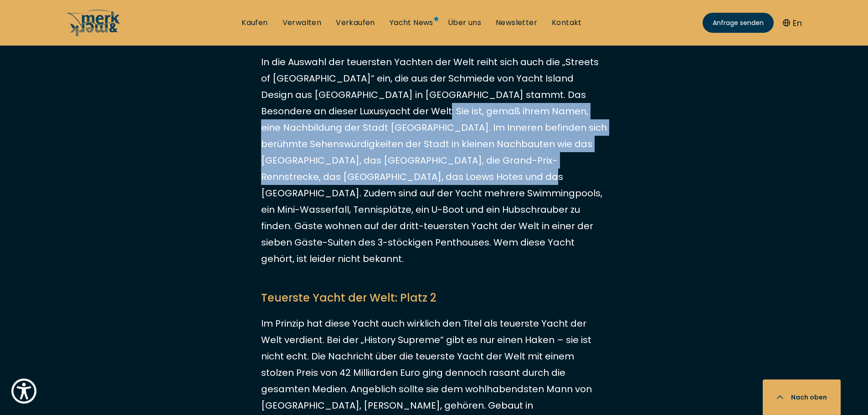 The width and height of the screenshot is (868, 415). What do you see at coordinates (24, 390) in the screenshot?
I see `button: Show Accessibility Preferences` at bounding box center [24, 390].